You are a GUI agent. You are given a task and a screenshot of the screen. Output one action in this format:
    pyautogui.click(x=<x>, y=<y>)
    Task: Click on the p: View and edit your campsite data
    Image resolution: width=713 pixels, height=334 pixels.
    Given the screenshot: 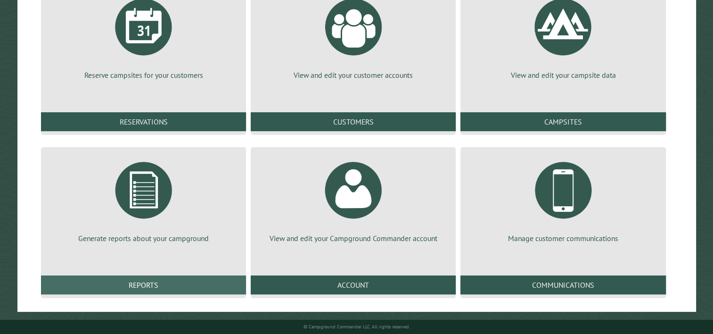 What is the action you would take?
    pyautogui.click(x=563, y=75)
    